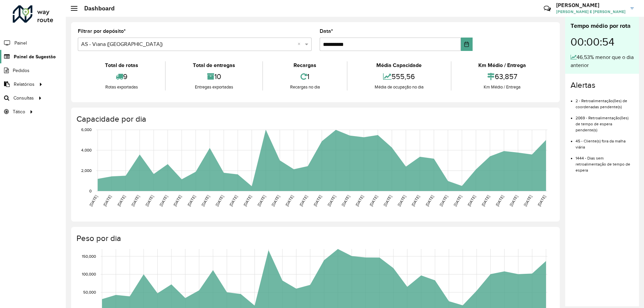 Image resolution: width=644 pixels, height=308 pixels. I want to click on label: Data, so click(326, 31).